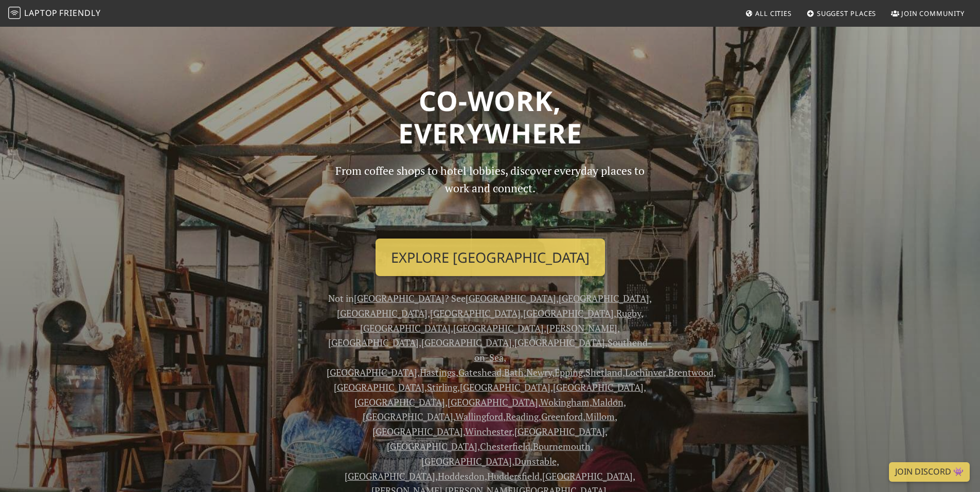  I want to click on a: All Cities, so click(768, 14).